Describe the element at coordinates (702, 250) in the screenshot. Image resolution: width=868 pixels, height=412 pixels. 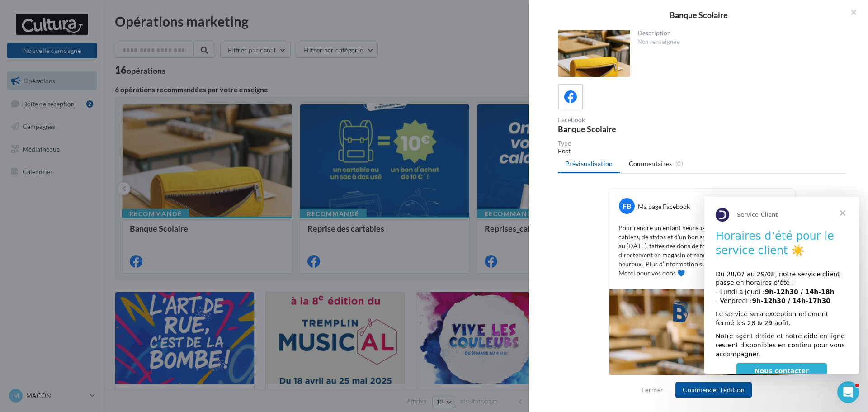
I see `p: Pour rendre un enfant heureux à la rentrée, il suffit de cahiers, de stylos et d’un bon sac à dos...` at that location.